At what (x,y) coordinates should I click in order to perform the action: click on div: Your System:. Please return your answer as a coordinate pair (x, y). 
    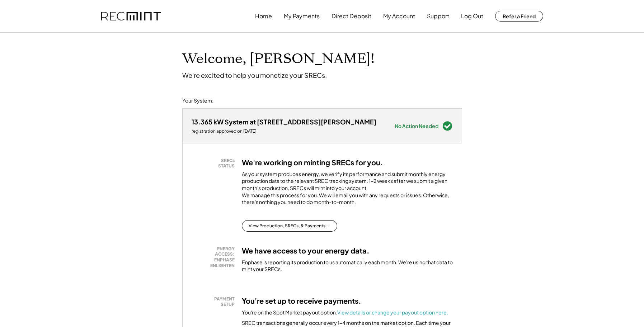
    Looking at the image, I should click on (197, 101).